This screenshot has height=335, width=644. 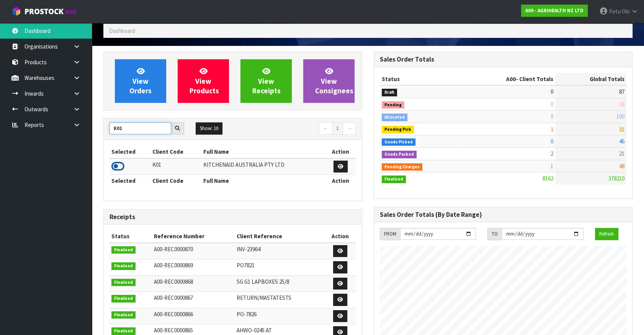 What do you see at coordinates (620, 116) in the screenshot?
I see `span: 100` at bounding box center [620, 116].